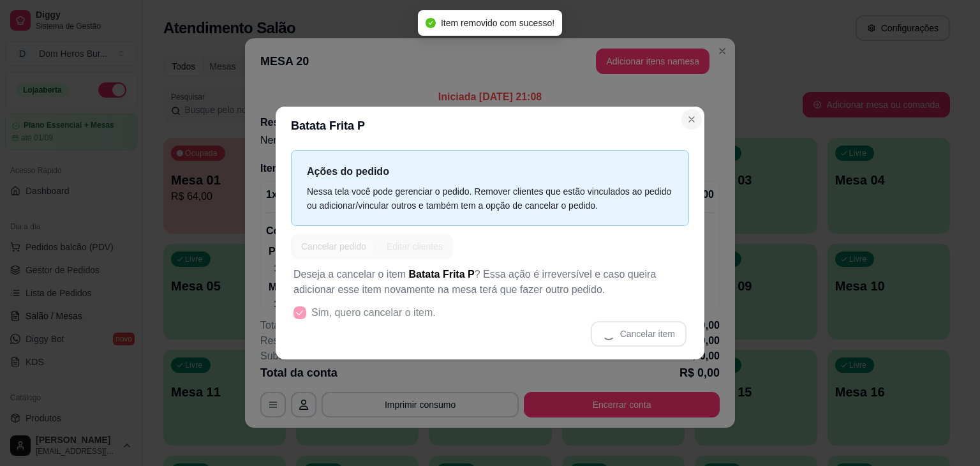  What do you see at coordinates (430, 23) in the screenshot?
I see `span: check-circle` at bounding box center [430, 23].